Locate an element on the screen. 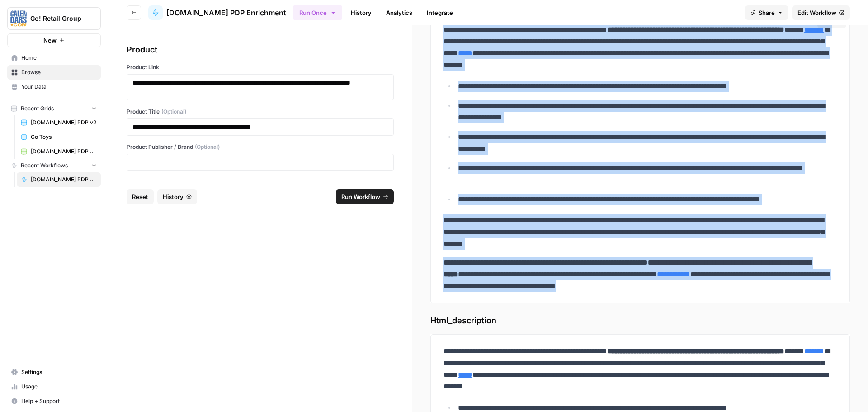 This screenshot has width=868, height=412. a: Edit Workflow is located at coordinates (821, 13).